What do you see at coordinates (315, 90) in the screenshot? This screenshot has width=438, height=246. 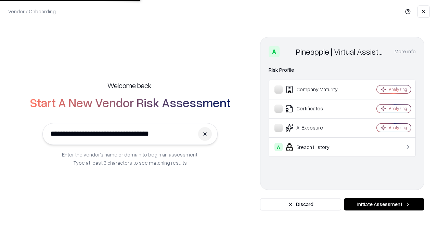 I see `div: Company Maturity` at bounding box center [315, 90].